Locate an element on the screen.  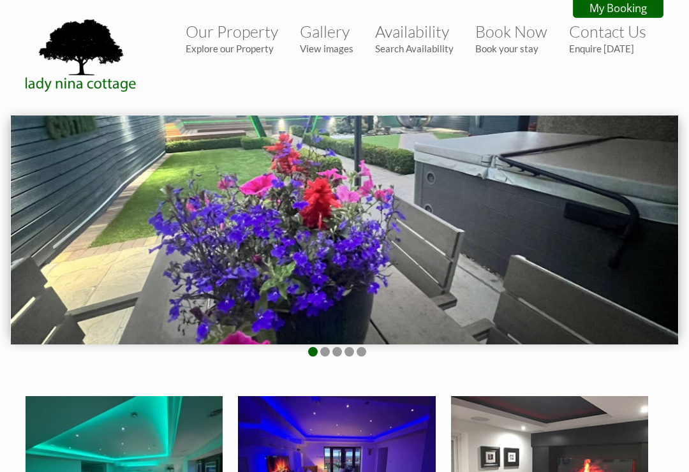
small: Explore our Property is located at coordinates (232, 48).